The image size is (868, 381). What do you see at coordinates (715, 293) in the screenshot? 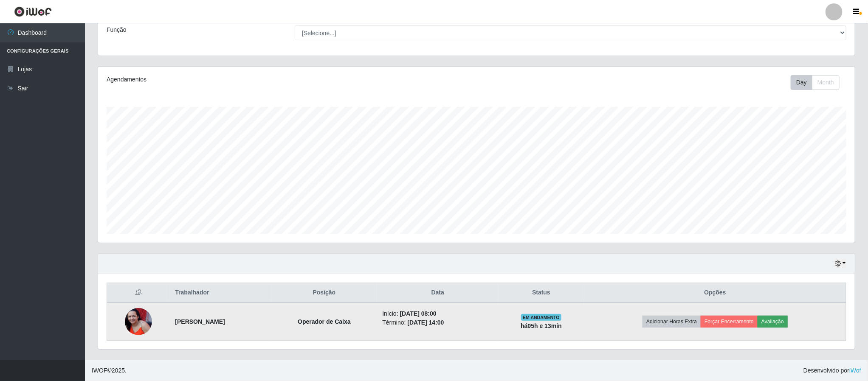
I see `th: Opções` at bounding box center [715, 293].